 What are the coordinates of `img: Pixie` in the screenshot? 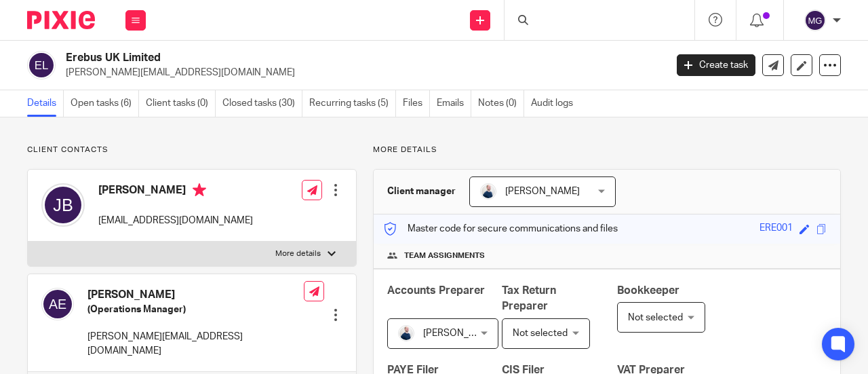 It's located at (61, 19).